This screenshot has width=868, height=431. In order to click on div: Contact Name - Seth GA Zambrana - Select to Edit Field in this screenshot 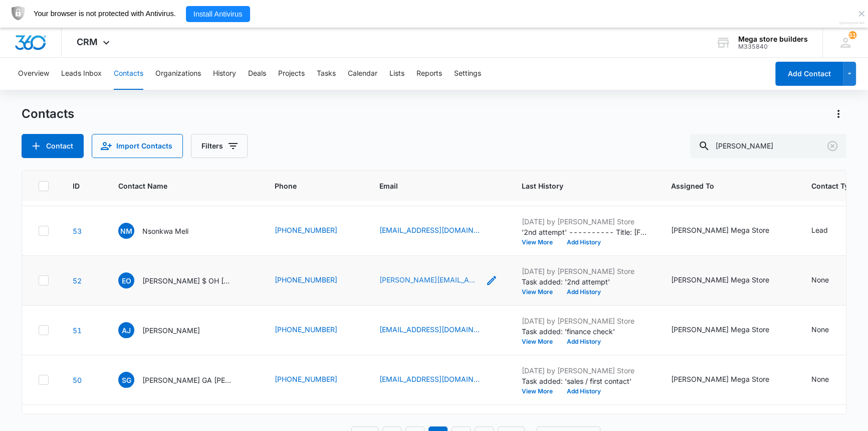, I will do `click(185, 380)`.